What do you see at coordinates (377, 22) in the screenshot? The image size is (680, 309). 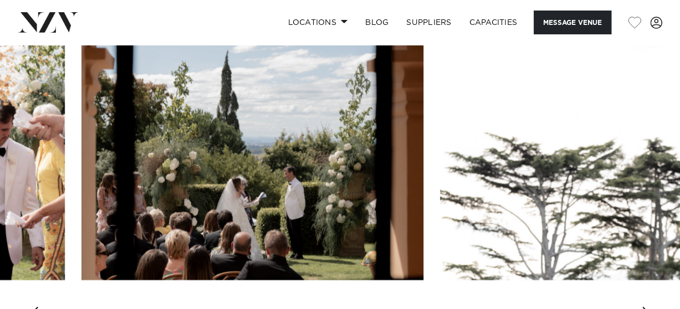 I see `a: BLOG` at bounding box center [377, 22].